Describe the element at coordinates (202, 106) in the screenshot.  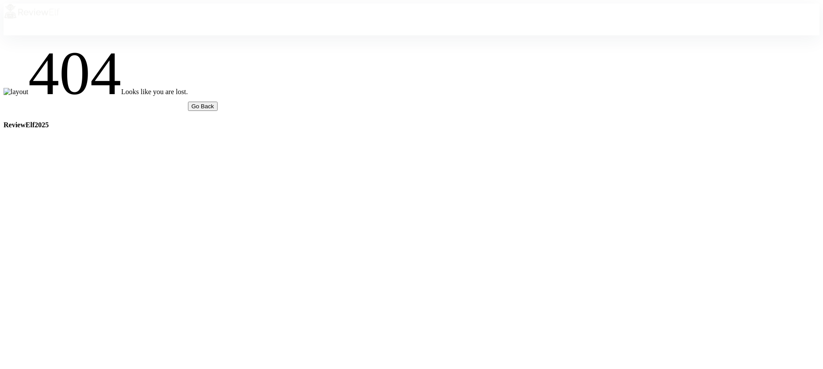
I see `button: Go Back` at that location.